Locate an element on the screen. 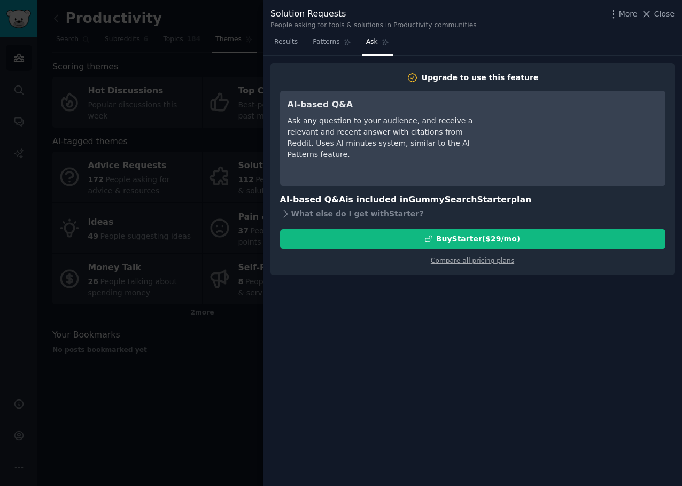 Image resolution: width=682 pixels, height=486 pixels. span: More is located at coordinates (628, 14).